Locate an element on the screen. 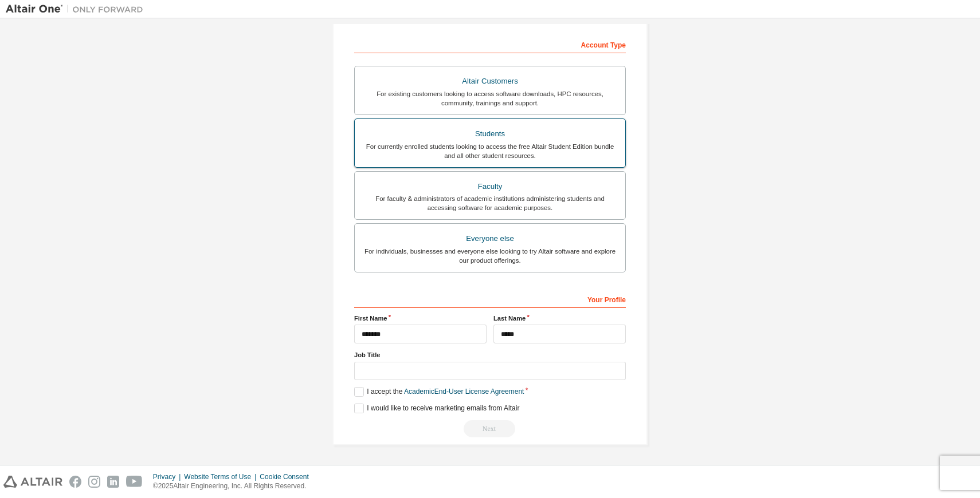 The image size is (980, 498). div: For faculty & administrators of academic institutions administering students and accessing softwa... is located at coordinates (490, 203).